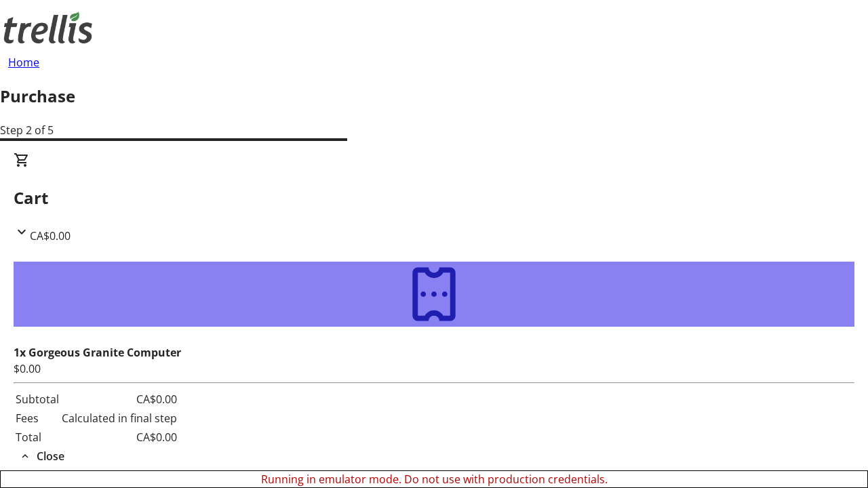 Image resolution: width=868 pixels, height=488 pixels. I want to click on td: Fees, so click(37, 417).